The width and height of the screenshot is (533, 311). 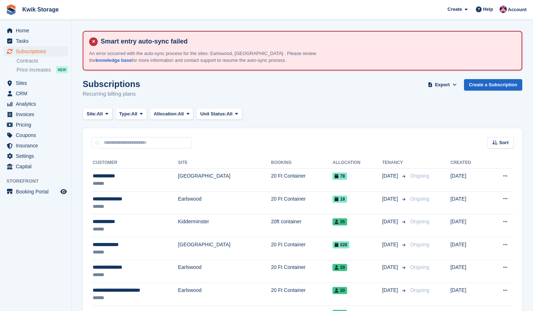 What do you see at coordinates (37, 114) in the screenshot?
I see `span: Invoices` at bounding box center [37, 114].